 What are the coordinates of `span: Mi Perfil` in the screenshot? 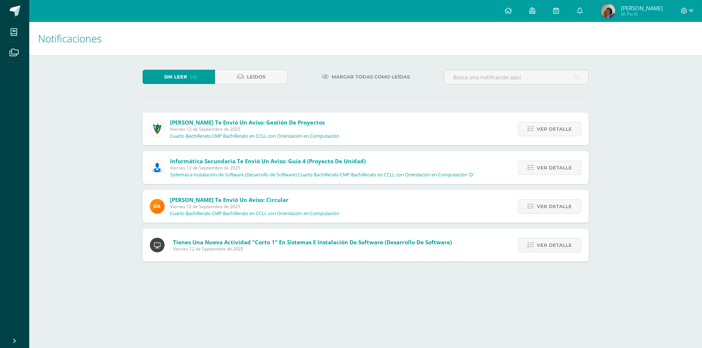 It's located at (641, 14).